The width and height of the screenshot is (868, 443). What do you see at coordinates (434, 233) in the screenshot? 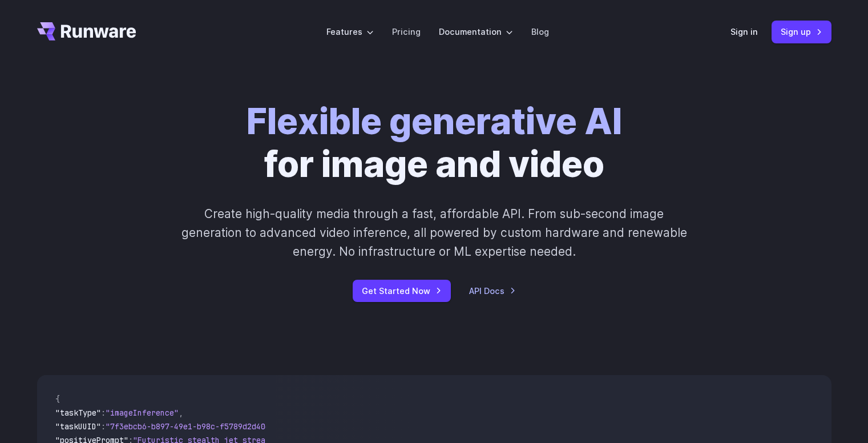
I see `p: Create high-quality media through a fast, affordable API. From sub-second image generation to adv...` at bounding box center [434, 233].